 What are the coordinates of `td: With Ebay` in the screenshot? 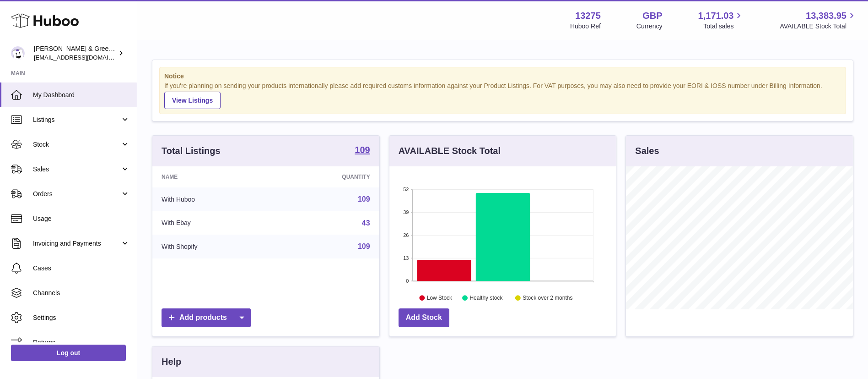 It's located at (213, 223).